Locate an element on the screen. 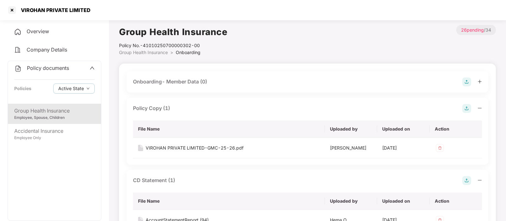 The width and height of the screenshot is (506, 221). span: down is located at coordinates (88, 89).